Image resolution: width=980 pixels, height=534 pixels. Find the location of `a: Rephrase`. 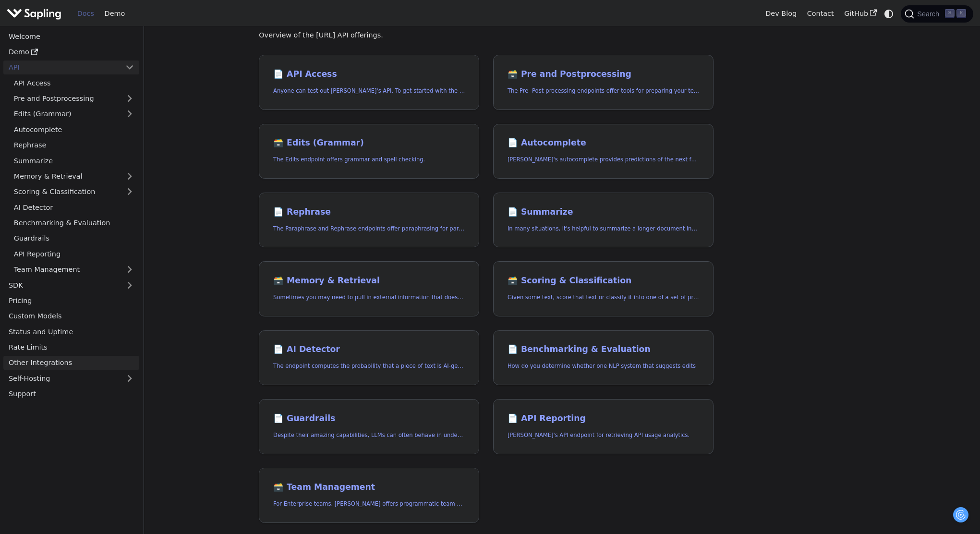

a: Rephrase is located at coordinates (74, 145).